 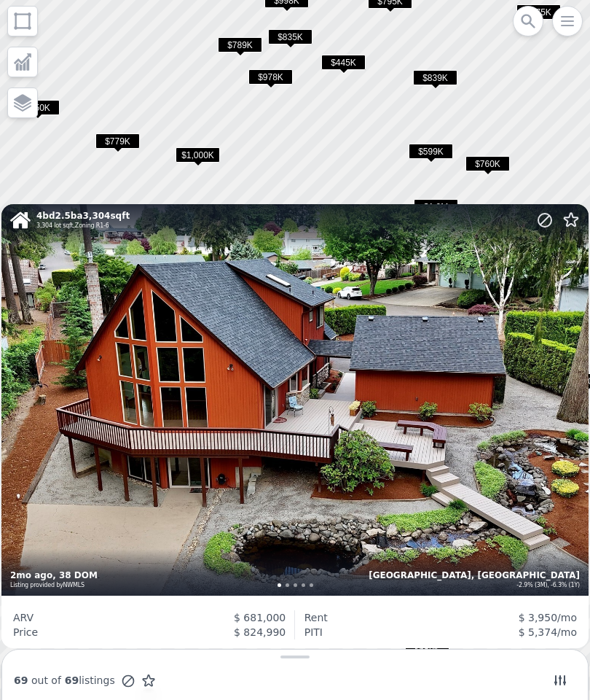 I want to click on div: Price, so click(x=26, y=632).